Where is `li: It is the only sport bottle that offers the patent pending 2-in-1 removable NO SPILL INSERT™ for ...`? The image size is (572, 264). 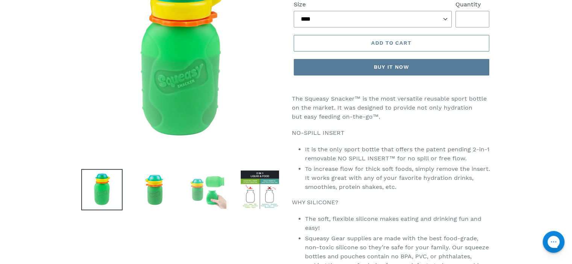
li: It is the only sport bottle that offers the patent pending 2-in-1 removable NO SPILL INSERT™ for ... is located at coordinates (398, 154).